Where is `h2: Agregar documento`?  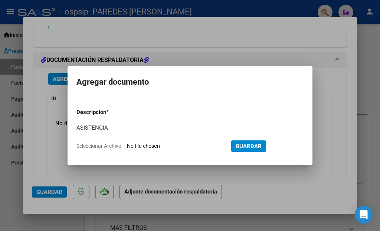 h2: Agregar documento is located at coordinates (190, 82).